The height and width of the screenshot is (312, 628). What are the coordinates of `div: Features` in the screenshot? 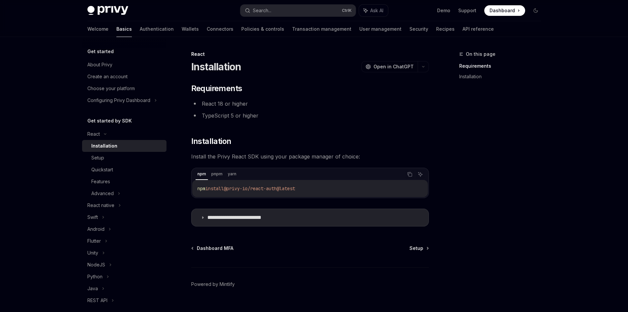 It's located at (101, 181).